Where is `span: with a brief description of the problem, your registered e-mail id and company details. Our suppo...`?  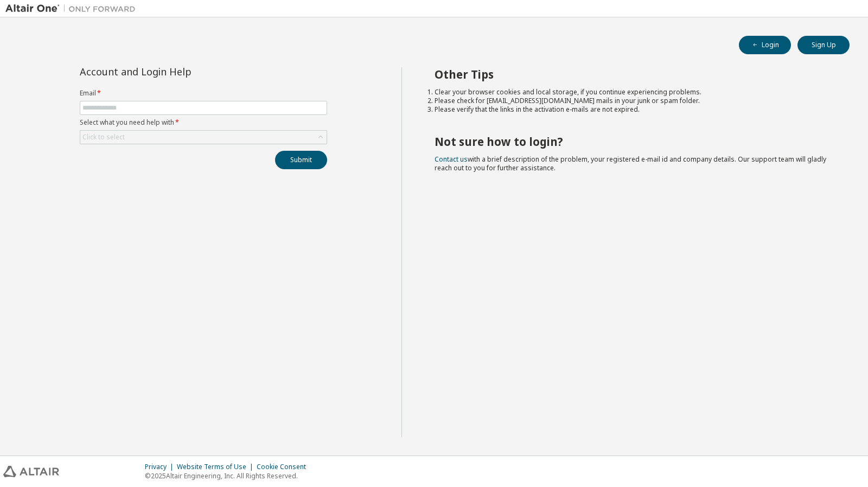 span: with a brief description of the problem, your registered e-mail id and company details. Our suppo... is located at coordinates (631, 163).